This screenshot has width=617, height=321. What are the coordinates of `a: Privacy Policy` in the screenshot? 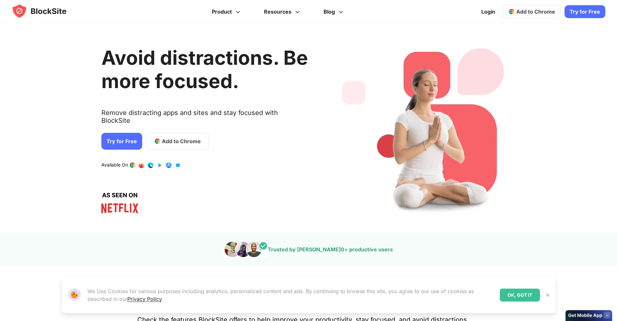 It's located at (145, 299).